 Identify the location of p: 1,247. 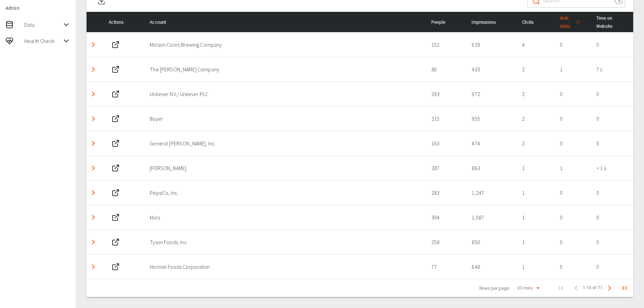
(491, 193).